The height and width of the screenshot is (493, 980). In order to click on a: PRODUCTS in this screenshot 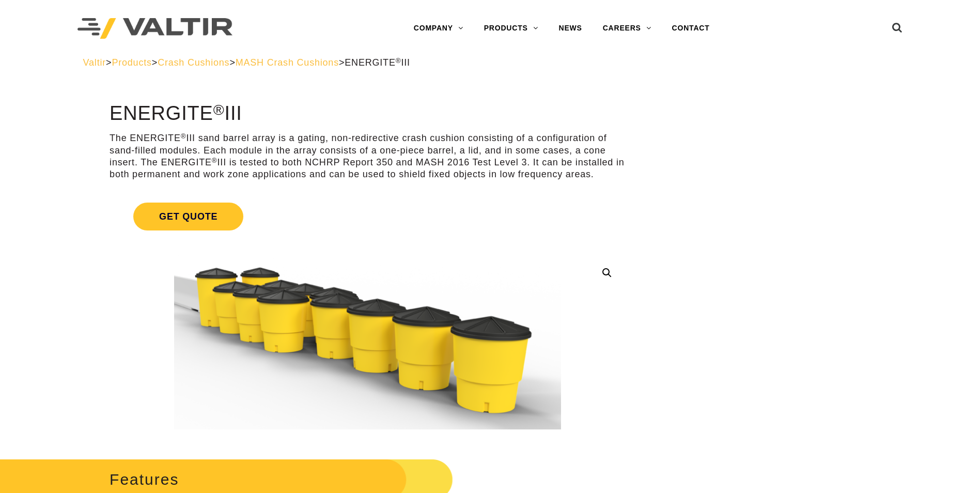, I will do `click(511, 28)`.